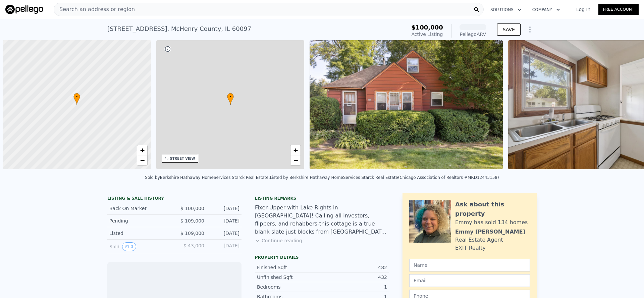 The image size is (644, 298). What do you see at coordinates (322, 257) in the screenshot?
I see `div: Property details` at bounding box center [322, 257].